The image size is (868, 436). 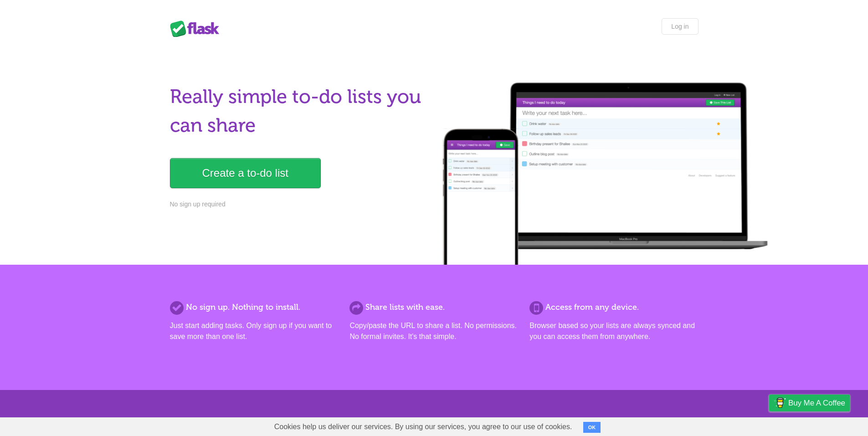 I want to click on p: No sign up required, so click(x=299, y=204).